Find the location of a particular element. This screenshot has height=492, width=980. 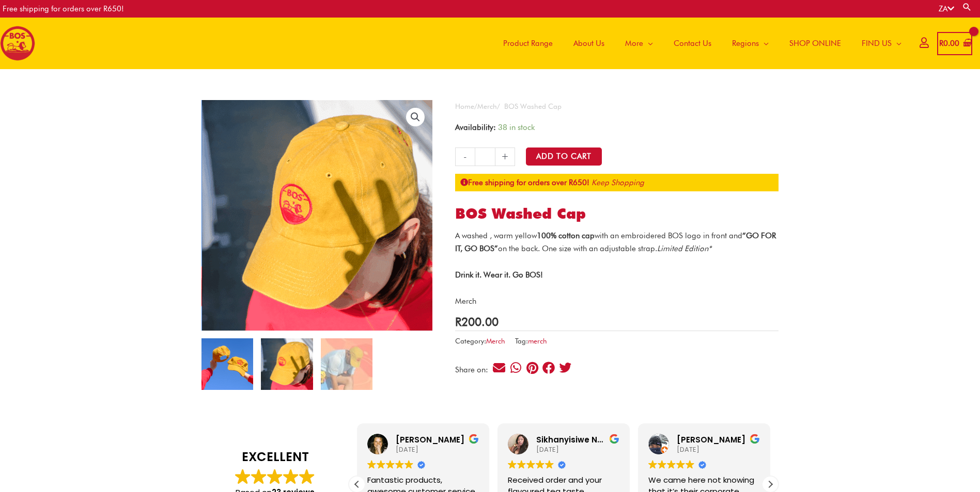

a: Search button is located at coordinates (967, 6).